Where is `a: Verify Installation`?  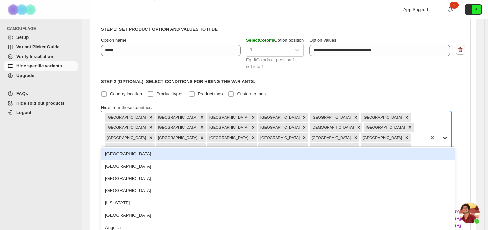
a: Verify Installation is located at coordinates (41, 57).